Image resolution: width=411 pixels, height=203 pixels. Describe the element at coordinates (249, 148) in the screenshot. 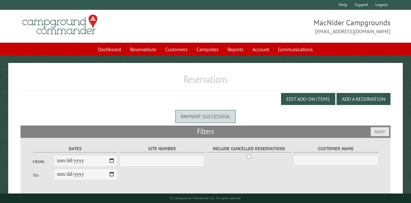

I see `label: Include Cancelled Reservations` at that location.